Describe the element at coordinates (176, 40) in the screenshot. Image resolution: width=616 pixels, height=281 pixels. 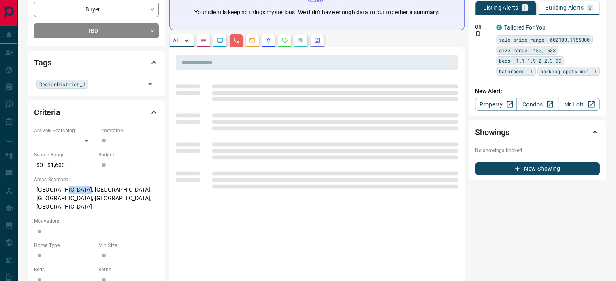
I see `p: All` at that location.